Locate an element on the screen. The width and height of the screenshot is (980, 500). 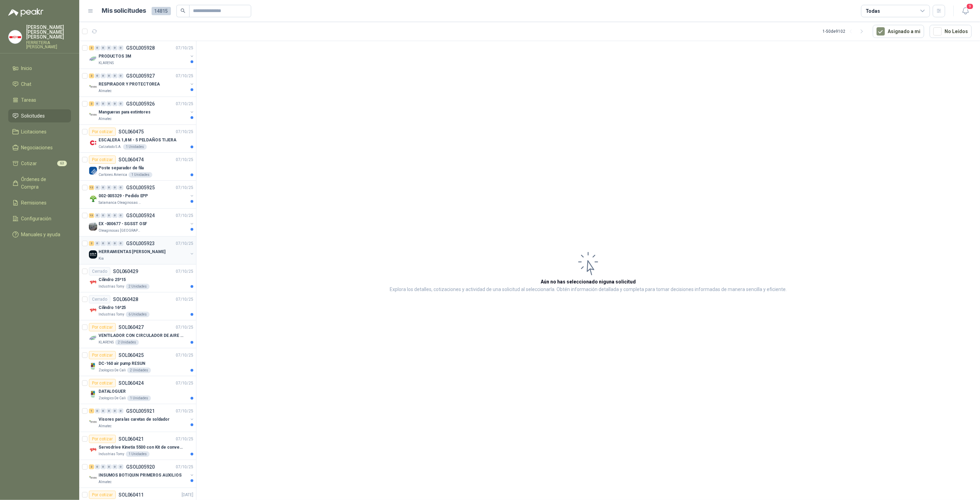
p: VENTILADOR CON CIRCULADOR DE AIRE MULTIPROPOSITO XPOWER DE 14" is located at coordinates (142, 336).